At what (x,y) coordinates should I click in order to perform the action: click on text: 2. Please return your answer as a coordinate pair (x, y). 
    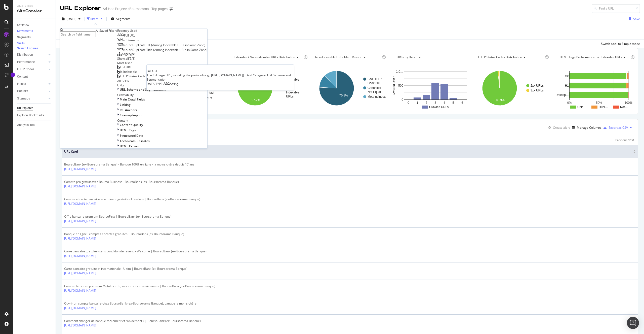
    Looking at the image, I should click on (426, 103).